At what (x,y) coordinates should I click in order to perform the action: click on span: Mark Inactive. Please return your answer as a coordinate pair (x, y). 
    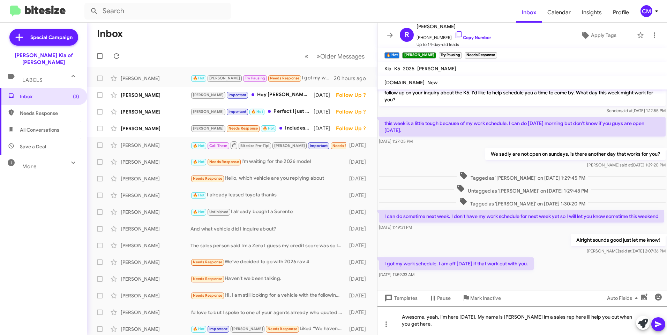
    Looking at the image, I should click on (485, 298).